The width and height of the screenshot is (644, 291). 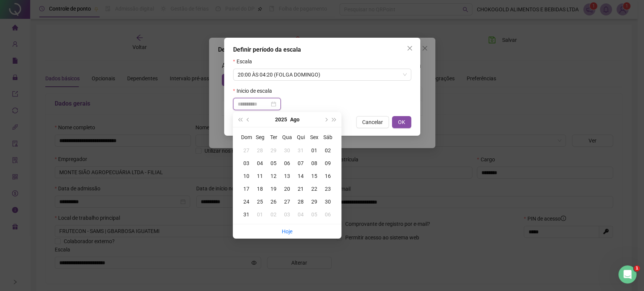 I want to click on td: 2025-08-27, so click(x=287, y=202).